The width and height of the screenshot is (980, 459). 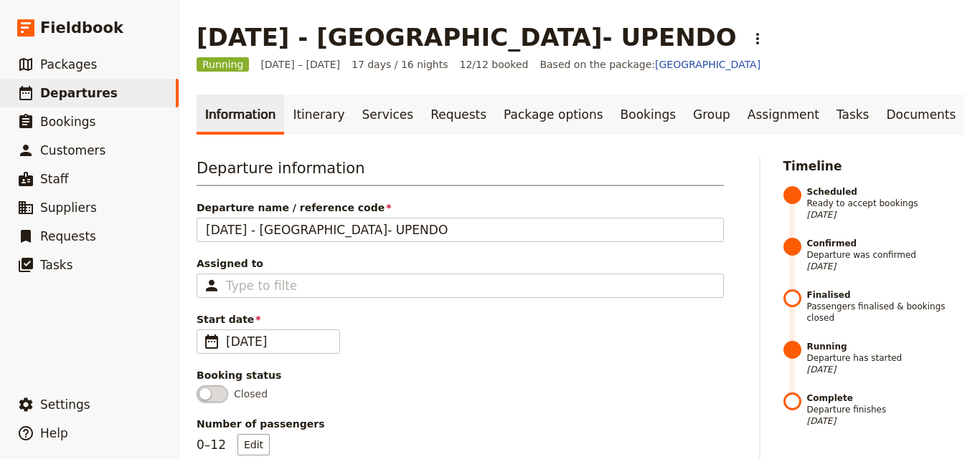 What do you see at coordinates (885, 204) in the screenshot?
I see `span: Ready to accept bookings` at bounding box center [885, 204].